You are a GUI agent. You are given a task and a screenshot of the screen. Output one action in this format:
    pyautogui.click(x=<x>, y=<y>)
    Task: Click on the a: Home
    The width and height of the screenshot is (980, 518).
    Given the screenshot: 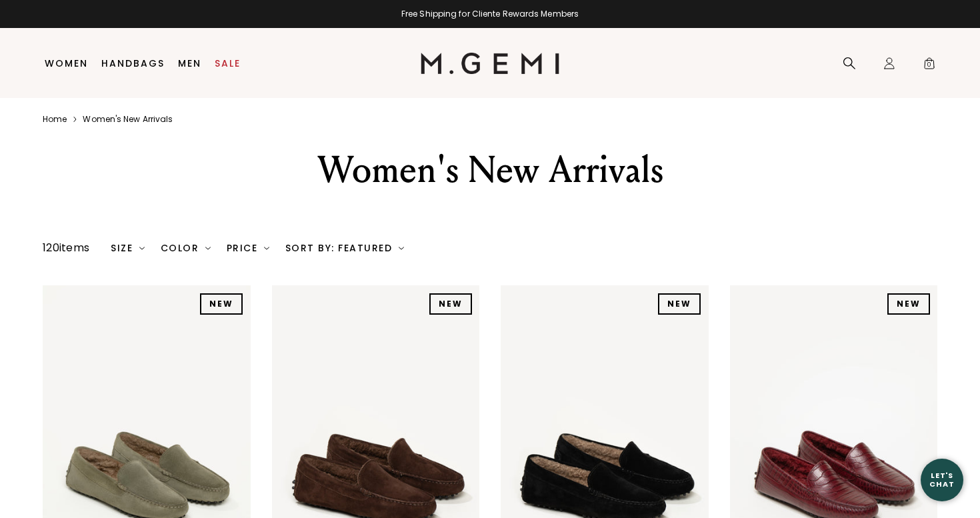 What is the action you would take?
    pyautogui.click(x=55, y=119)
    